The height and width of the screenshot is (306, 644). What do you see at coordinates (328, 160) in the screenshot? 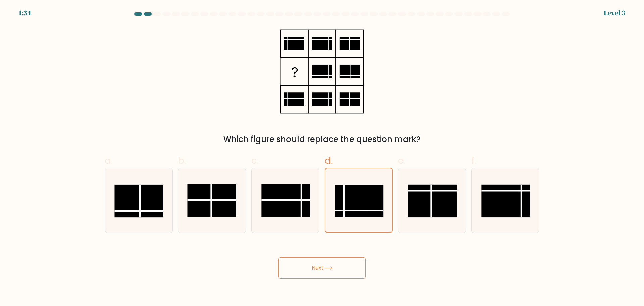
I see `span: d.` at bounding box center [328, 160].